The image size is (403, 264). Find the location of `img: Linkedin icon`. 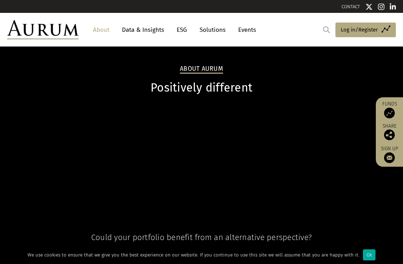

img: Linkedin icon is located at coordinates (393, 7).